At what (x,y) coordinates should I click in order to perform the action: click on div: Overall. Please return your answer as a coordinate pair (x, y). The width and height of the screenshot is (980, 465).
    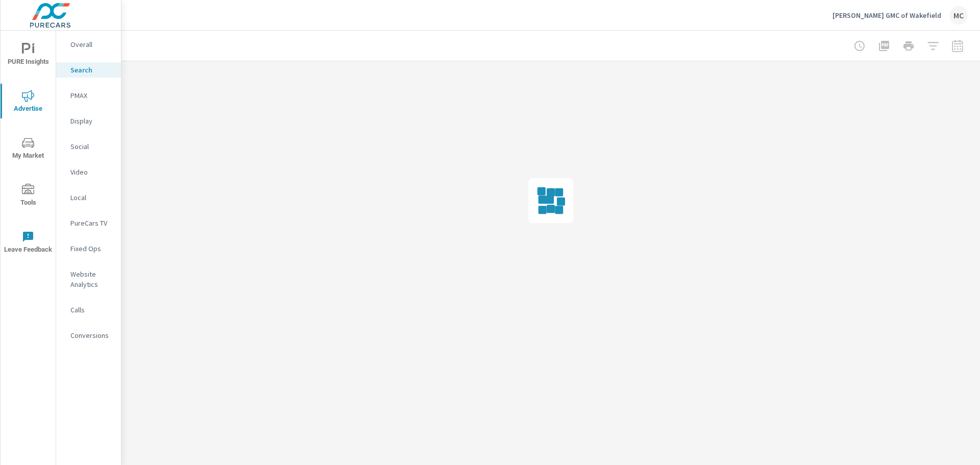
    Looking at the image, I should click on (88, 44).